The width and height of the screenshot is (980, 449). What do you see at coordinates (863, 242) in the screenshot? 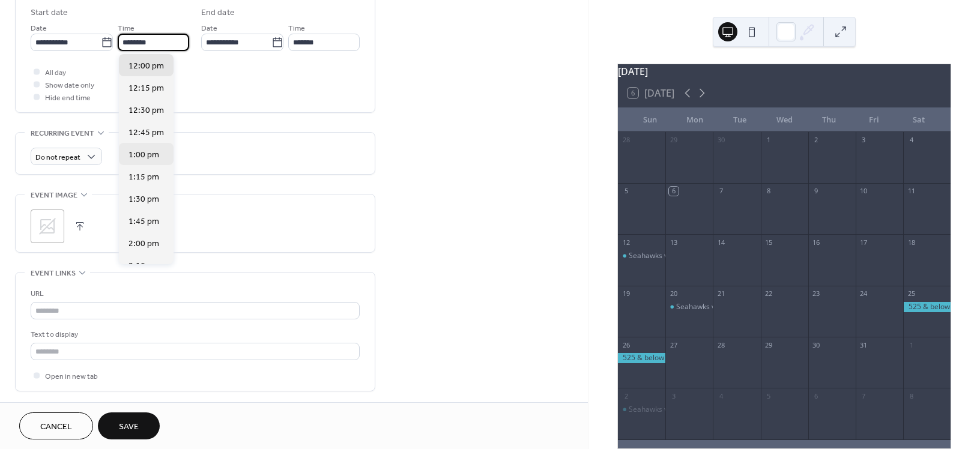
I see `div: 17` at bounding box center [863, 242].